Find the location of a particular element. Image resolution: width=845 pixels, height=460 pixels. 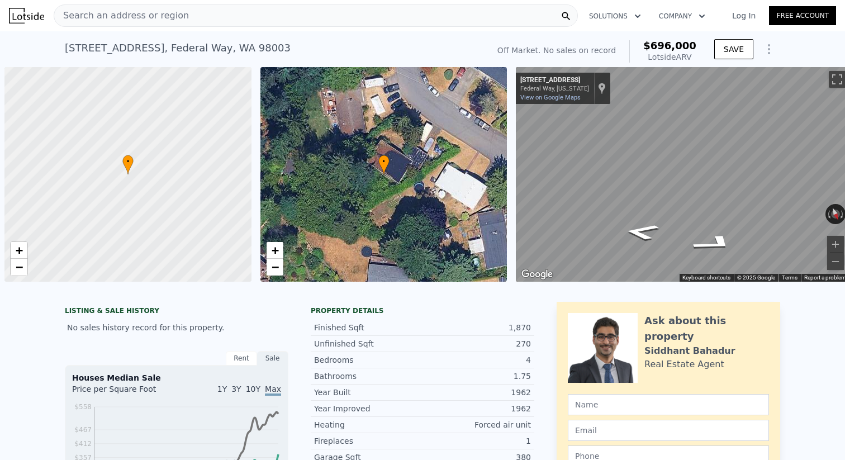

div: Price per Square Foot is located at coordinates (124, 392).